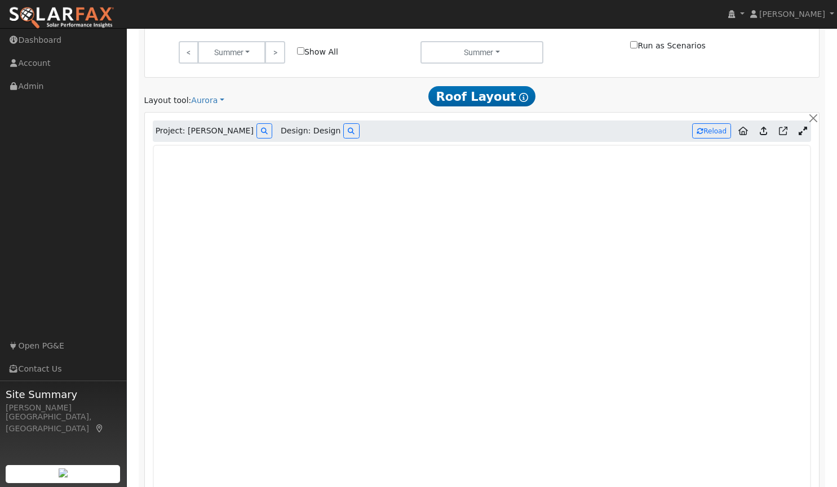 This screenshot has width=837, height=487. What do you see at coordinates (667, 46) in the screenshot?
I see `label: Run as Scenarios` at bounding box center [667, 46].